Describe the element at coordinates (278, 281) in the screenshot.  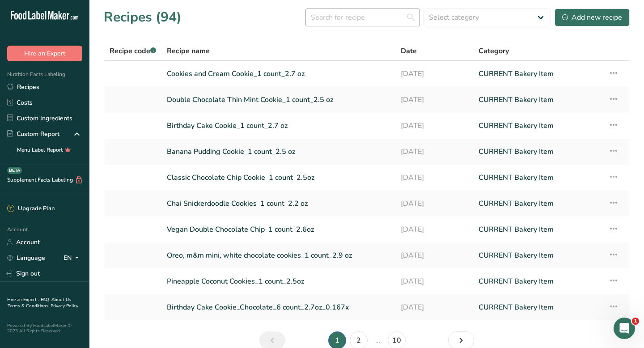
I see `a: Pineapple Coconut Cookies_1 count_2.5oz` at that location.